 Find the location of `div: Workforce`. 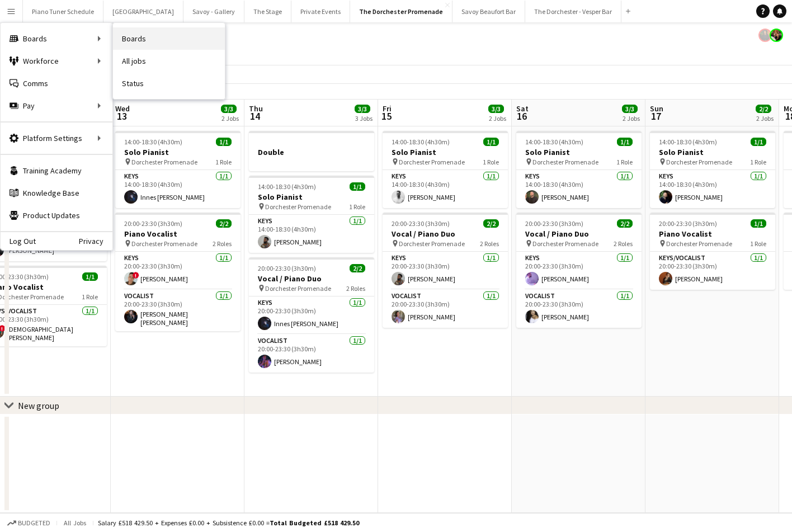

div: Workforce is located at coordinates (56, 61).